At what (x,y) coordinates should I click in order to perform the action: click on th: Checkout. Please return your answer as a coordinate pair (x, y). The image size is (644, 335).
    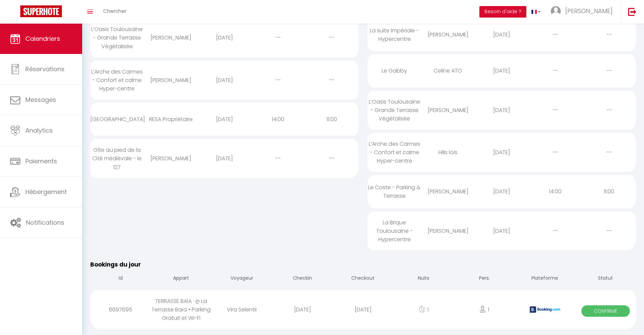
    Looking at the image, I should click on (363, 279).